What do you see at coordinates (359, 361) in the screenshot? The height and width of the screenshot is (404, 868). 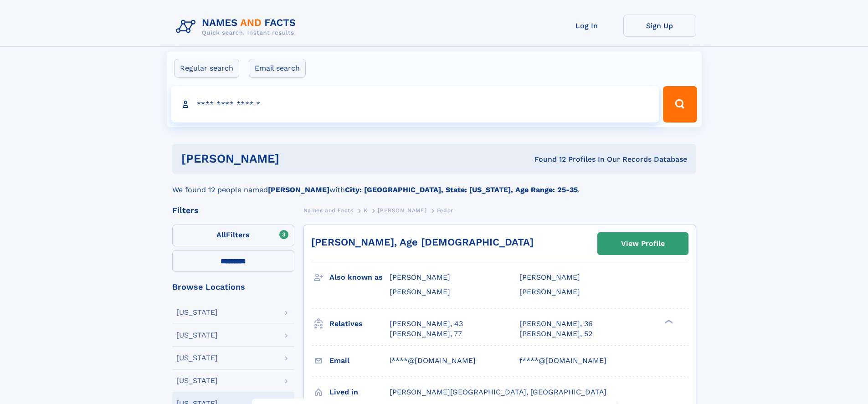 I see `h3: Email` at bounding box center [359, 361].